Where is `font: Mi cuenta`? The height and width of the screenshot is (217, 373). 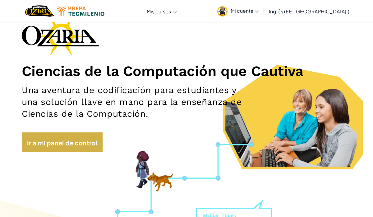
font: Mi cuenta is located at coordinates (242, 11).